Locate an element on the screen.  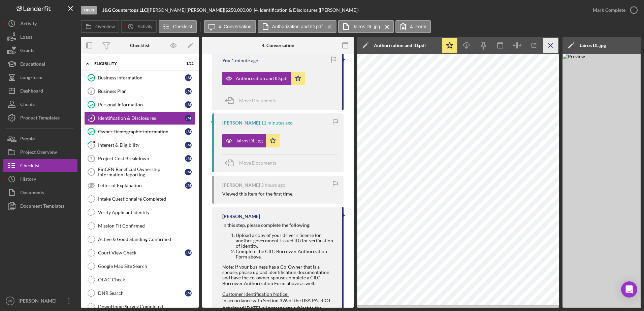
label: 4. Conversation is located at coordinates (235, 27).